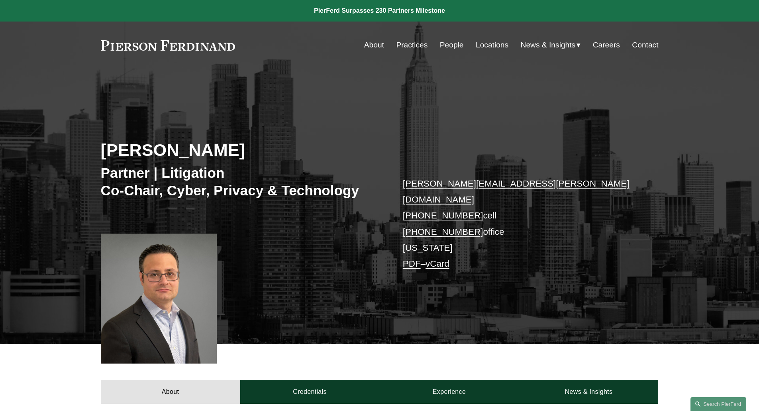  What do you see at coordinates (412, 45) in the screenshot?
I see `a: Practices` at bounding box center [412, 45].